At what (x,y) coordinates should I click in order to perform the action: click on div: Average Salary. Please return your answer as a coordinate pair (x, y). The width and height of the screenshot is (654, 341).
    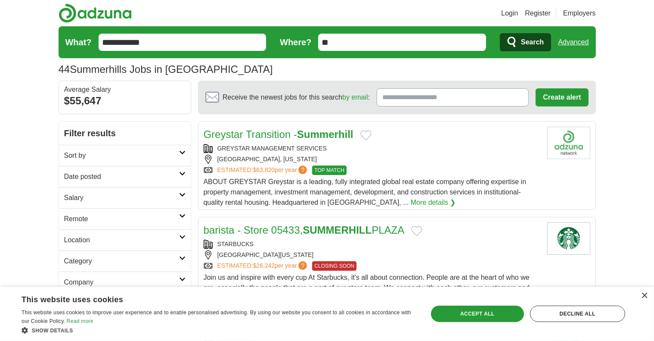
    Looking at the image, I should click on (125, 90).